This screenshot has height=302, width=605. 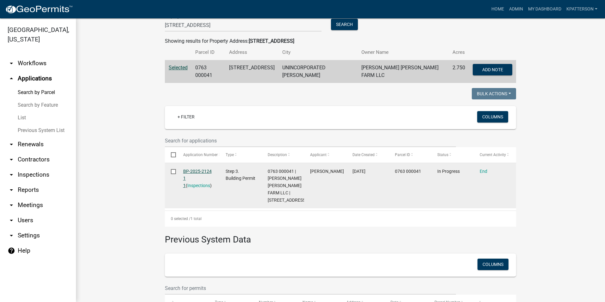 What do you see at coordinates (368, 155) in the screenshot?
I see `datatable-header-cell: Date Created` at bounding box center [368, 155].